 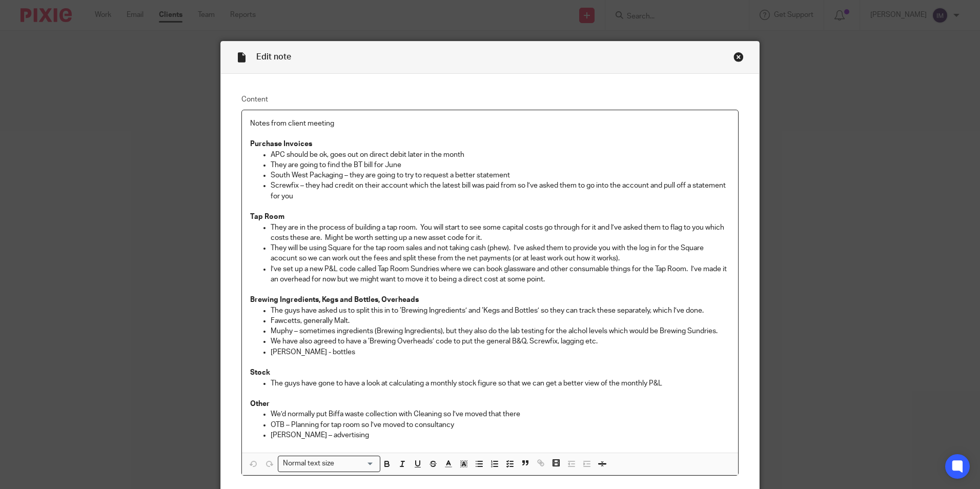 What do you see at coordinates (490, 99) in the screenshot?
I see `label: Content` at bounding box center [490, 99].